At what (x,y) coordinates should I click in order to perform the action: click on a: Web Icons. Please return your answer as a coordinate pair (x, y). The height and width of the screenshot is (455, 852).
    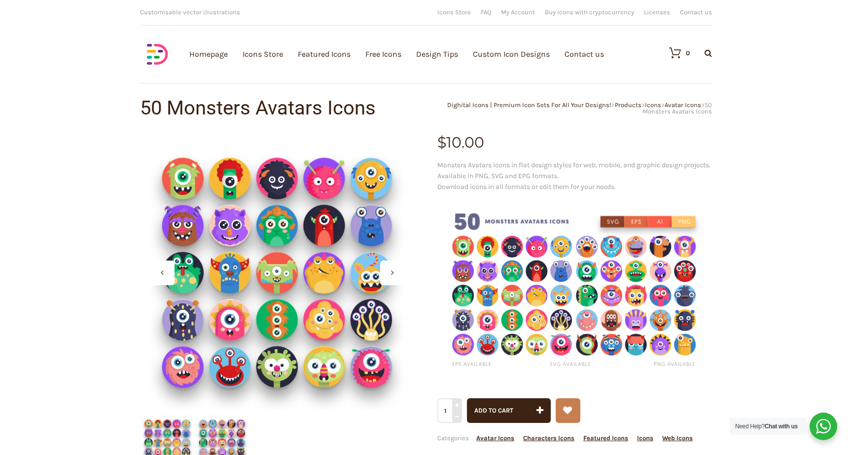
    Looking at the image, I should click on (678, 437).